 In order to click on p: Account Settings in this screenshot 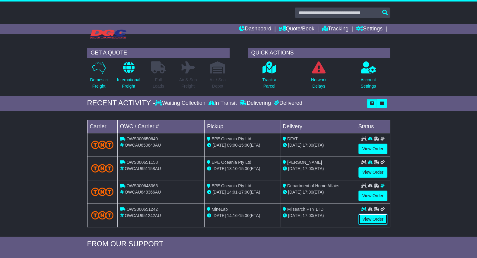, I will do `click(368, 83)`.